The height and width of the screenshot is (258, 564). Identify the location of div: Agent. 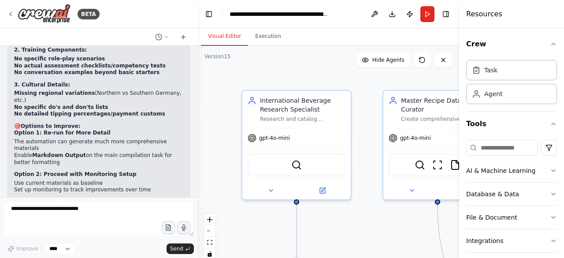
(493, 94).